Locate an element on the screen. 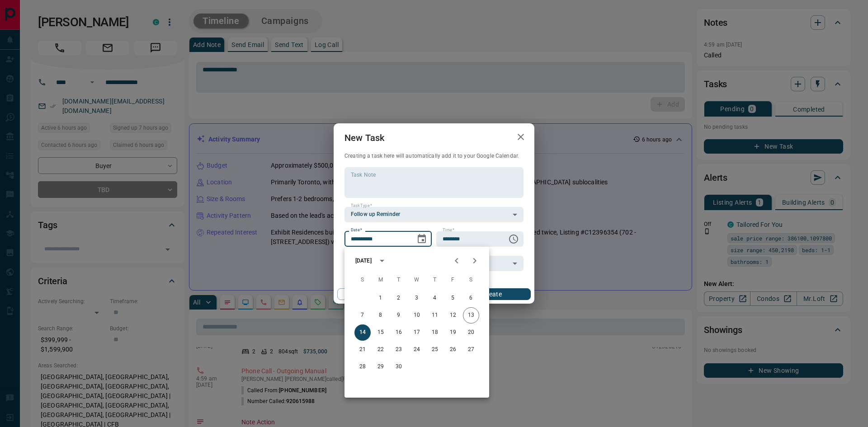  button: 5 is located at coordinates (453, 298).